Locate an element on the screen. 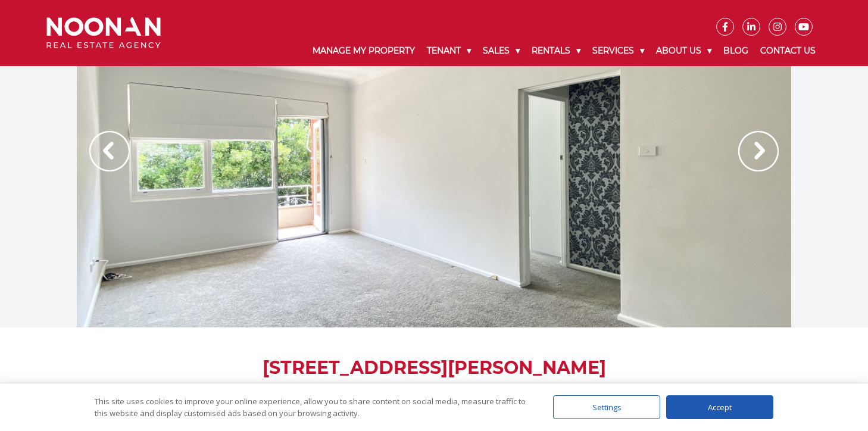  a: Blog is located at coordinates (736, 51).